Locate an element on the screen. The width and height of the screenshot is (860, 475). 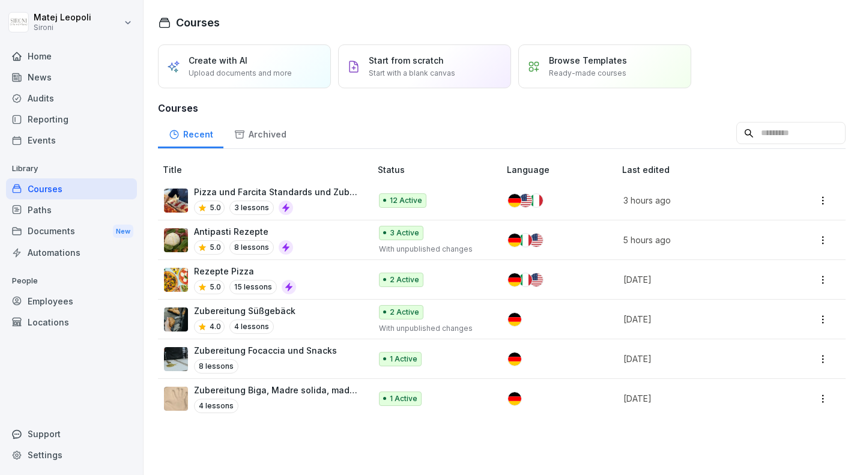
p: Language is located at coordinates (562, 169).